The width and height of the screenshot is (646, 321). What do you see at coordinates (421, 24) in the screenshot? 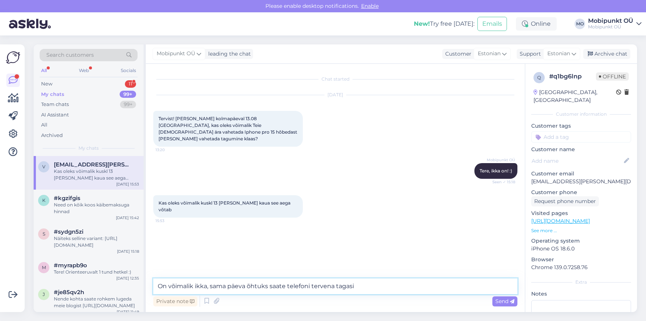
I see `b: New!` at bounding box center [421, 24].